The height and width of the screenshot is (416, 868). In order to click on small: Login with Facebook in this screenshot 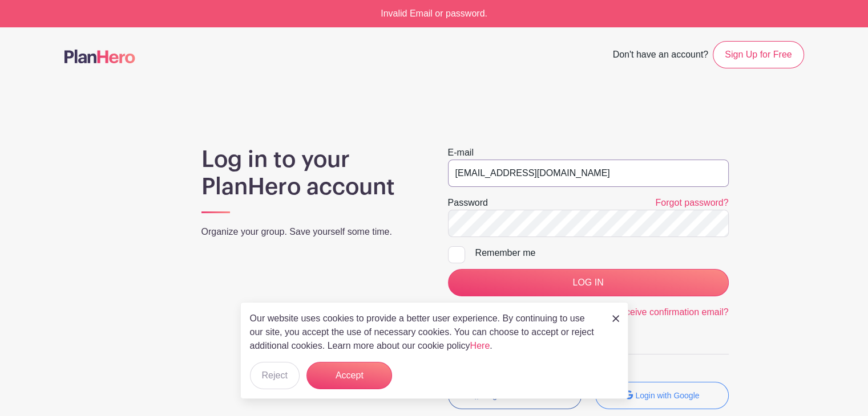, I will do `click(520, 396)`.